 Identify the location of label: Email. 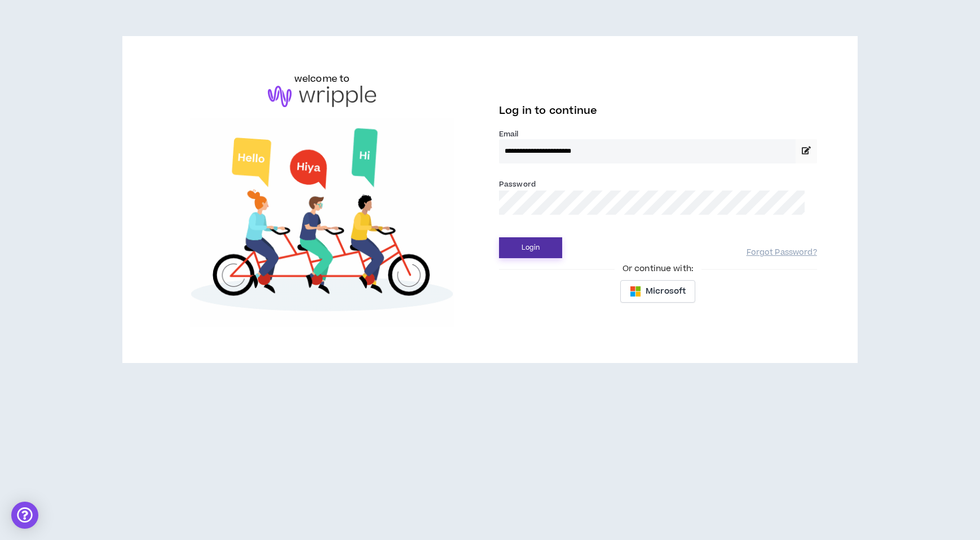
(658, 134).